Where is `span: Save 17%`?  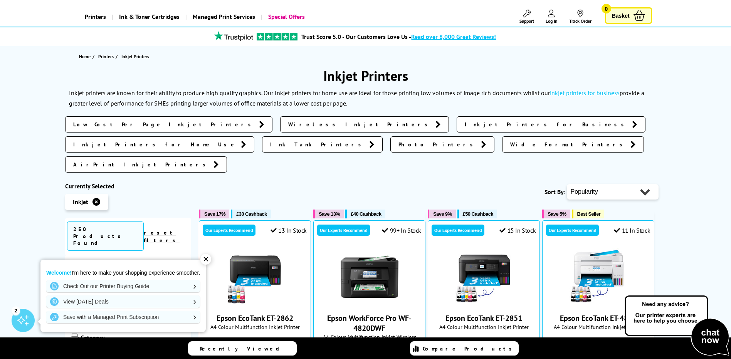 span: Save 17% is located at coordinates (215, 214).